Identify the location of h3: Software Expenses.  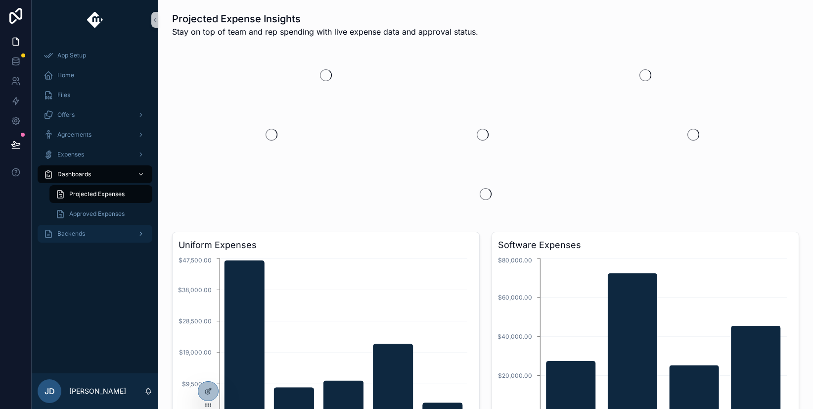
(645, 245).